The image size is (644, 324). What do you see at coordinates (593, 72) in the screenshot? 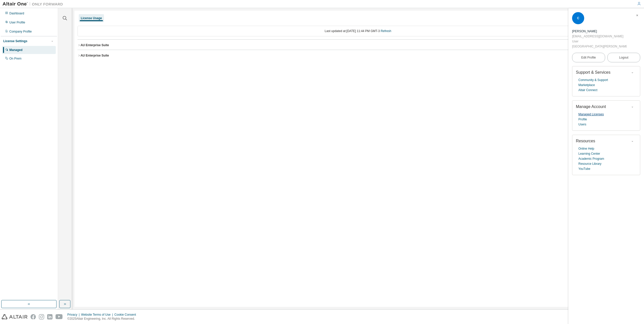
I see `span: Support & Services` at bounding box center [593, 72].